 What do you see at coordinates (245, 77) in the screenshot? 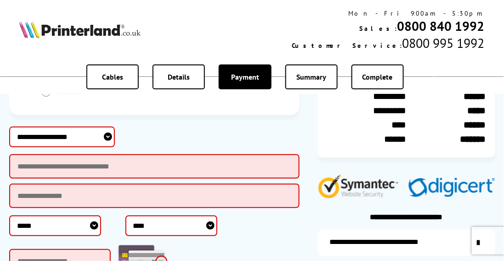
I see `span: Payment` at bounding box center [245, 77].